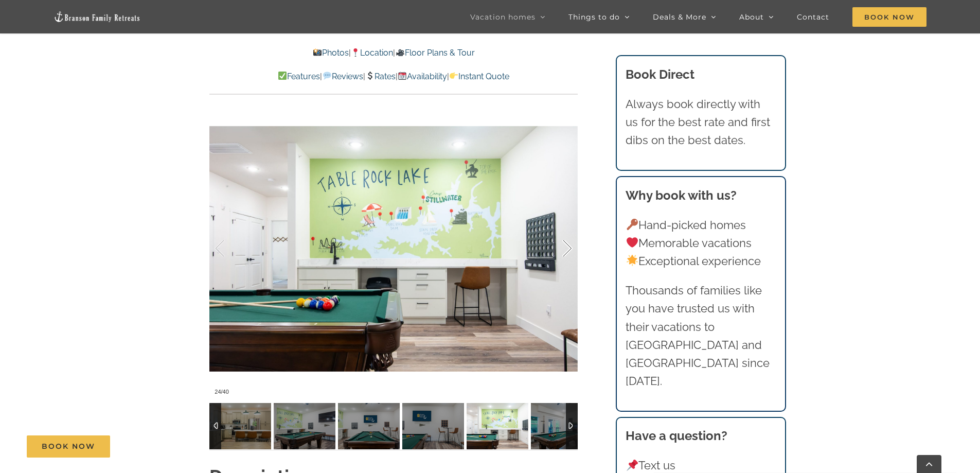  Describe the element at coordinates (677, 436) in the screenshot. I see `strong: Have a question?` at that location.